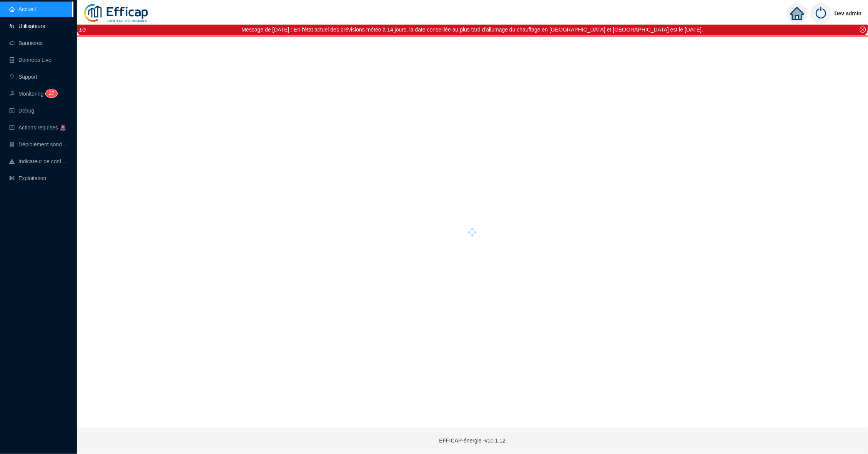  Describe the element at coordinates (12, 128) in the screenshot. I see `span: check-square` at that location.